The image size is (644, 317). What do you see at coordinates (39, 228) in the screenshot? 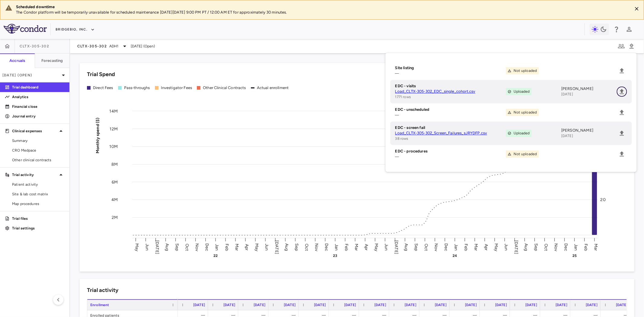
I see `p: Trial settings` at bounding box center [39, 228].